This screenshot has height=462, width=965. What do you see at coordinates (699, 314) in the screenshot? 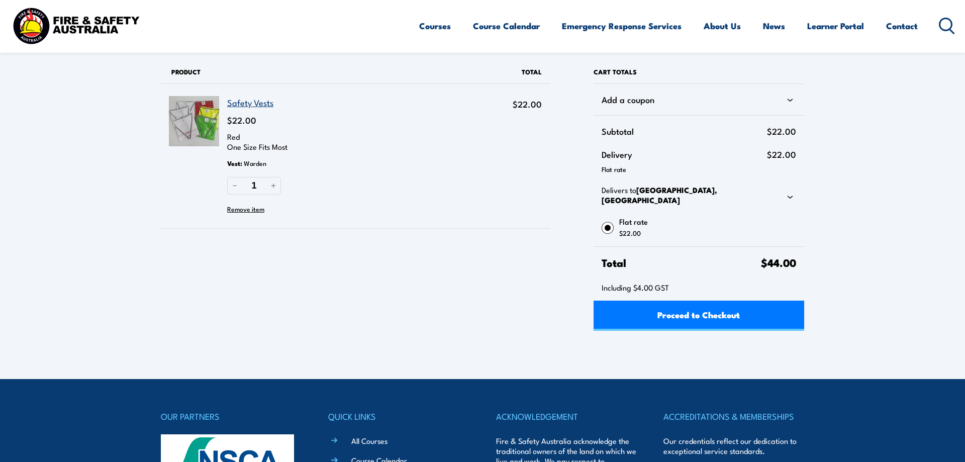
I see `span: Proceed to Checkout` at bounding box center [699, 314].